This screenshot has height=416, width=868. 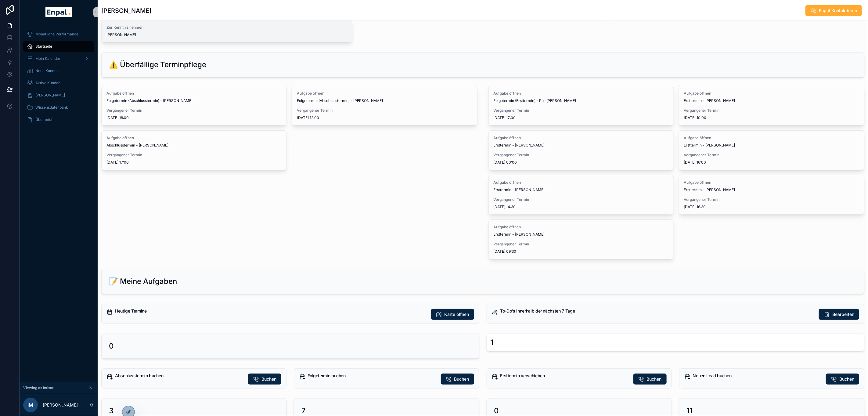 I want to click on span: Bearbeiten, so click(x=843, y=315).